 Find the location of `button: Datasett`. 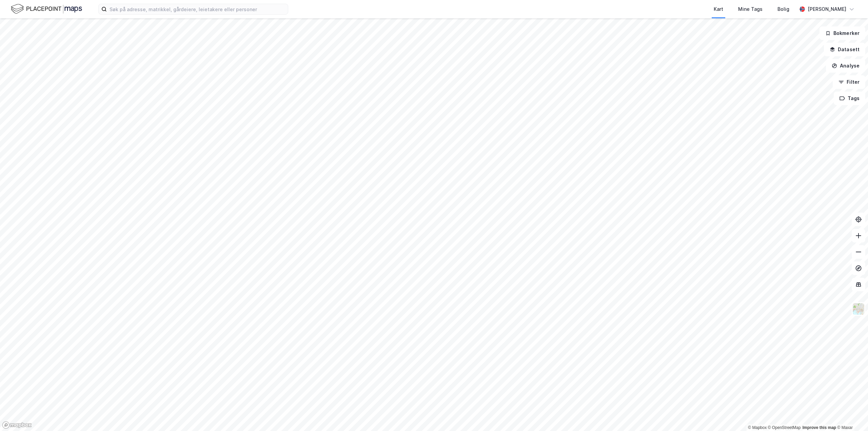

button: Datasett is located at coordinates (845, 50).